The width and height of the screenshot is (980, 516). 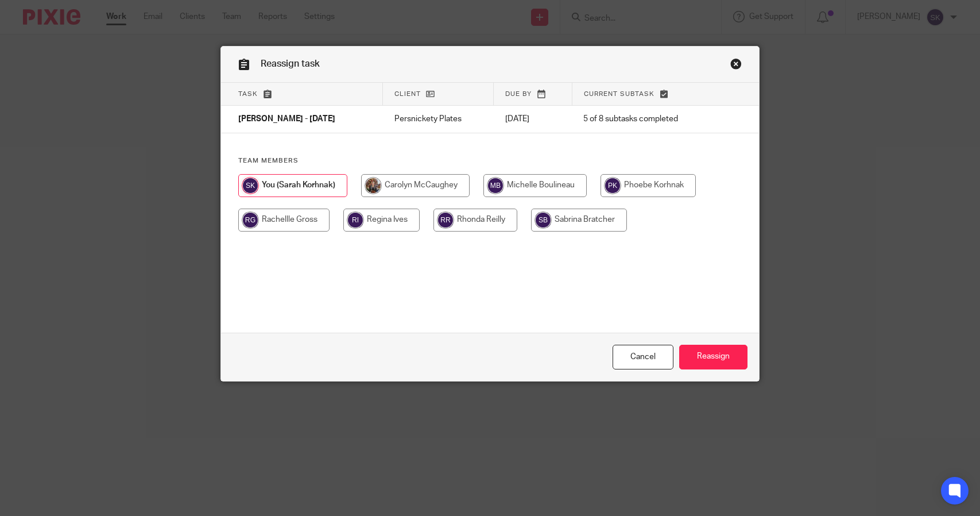 What do you see at coordinates (290, 63) in the screenshot?
I see `span: Reassign task` at bounding box center [290, 63].